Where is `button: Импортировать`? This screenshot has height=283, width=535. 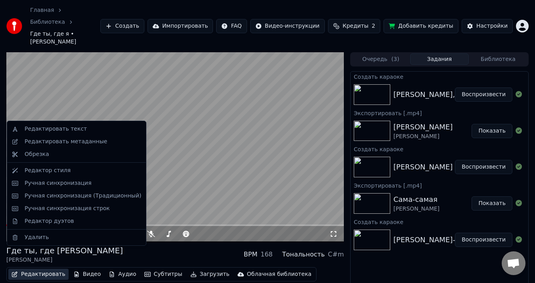 button: Импортировать is located at coordinates (180, 26).